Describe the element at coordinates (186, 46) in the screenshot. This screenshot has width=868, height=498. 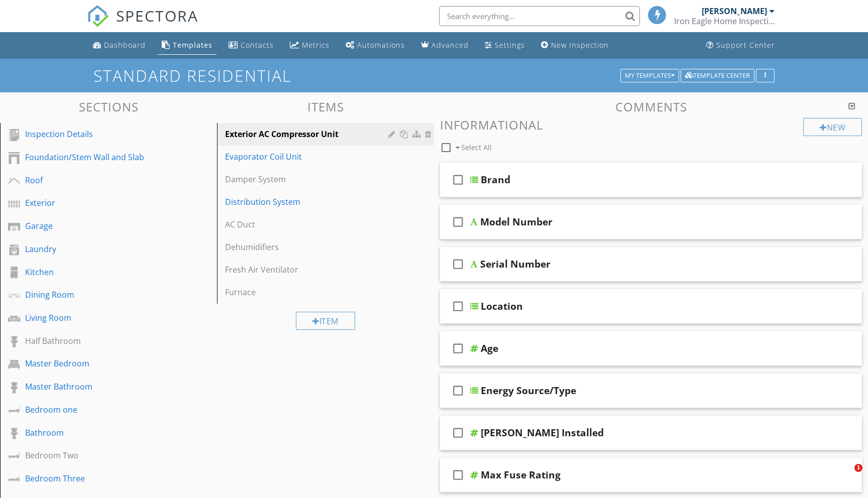
I see `a: Templates` at that location.